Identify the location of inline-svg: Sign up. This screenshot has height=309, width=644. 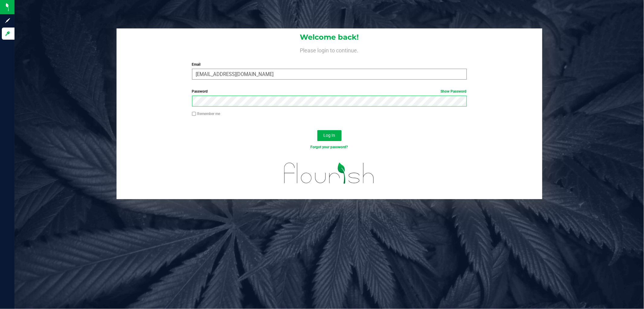
(7, 20).